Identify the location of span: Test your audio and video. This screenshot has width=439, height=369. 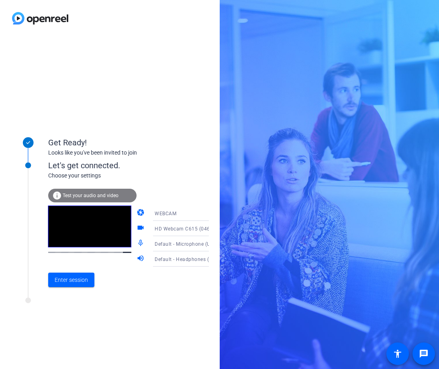
(90, 196).